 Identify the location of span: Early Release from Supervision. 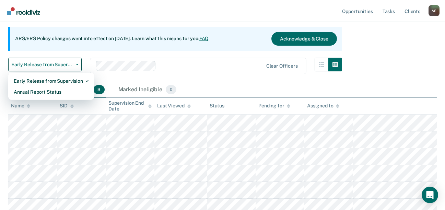
(42, 65).